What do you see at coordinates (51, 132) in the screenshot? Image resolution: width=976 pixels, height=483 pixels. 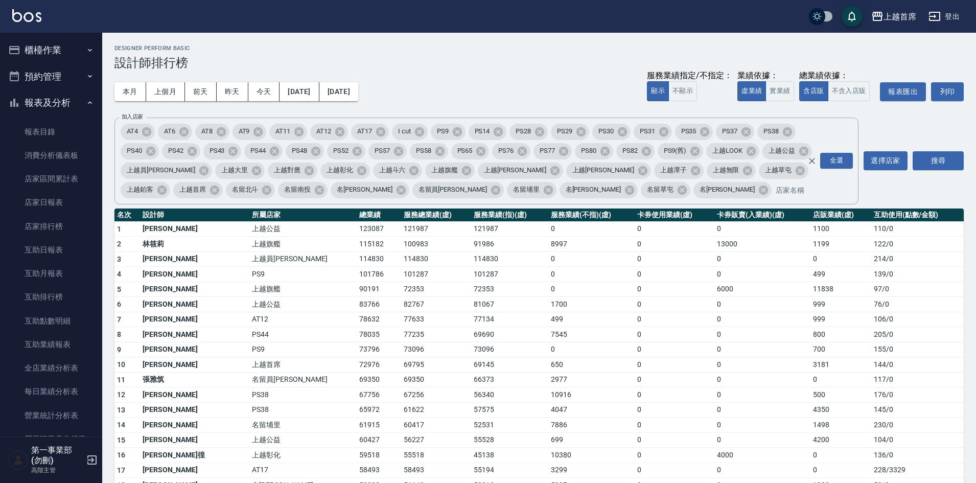 I see `a: 報表目錄` at bounding box center [51, 132].